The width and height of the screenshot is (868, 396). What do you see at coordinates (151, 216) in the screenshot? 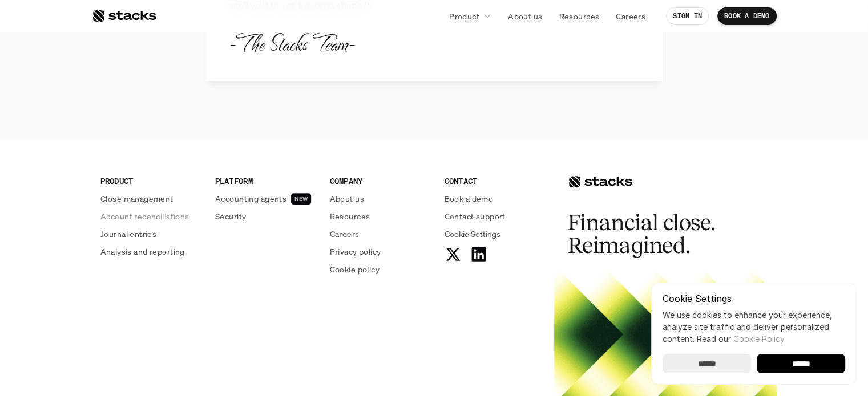
I see `a: Account reconciliations` at bounding box center [151, 216].